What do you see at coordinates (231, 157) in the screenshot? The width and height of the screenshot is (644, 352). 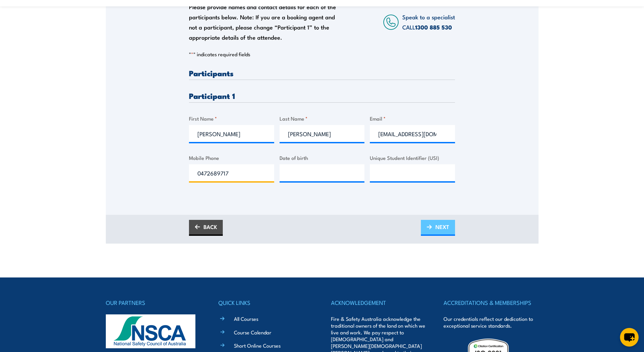 I see `label: Mobile Phone` at bounding box center [231, 157].